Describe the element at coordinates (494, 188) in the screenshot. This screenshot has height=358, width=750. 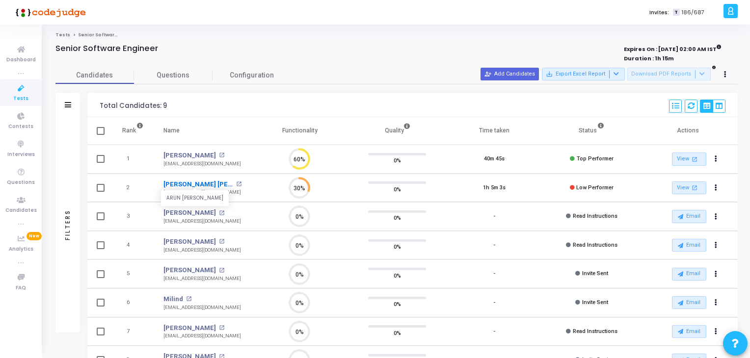
I see `div: 1h 5m 3s` at that location.